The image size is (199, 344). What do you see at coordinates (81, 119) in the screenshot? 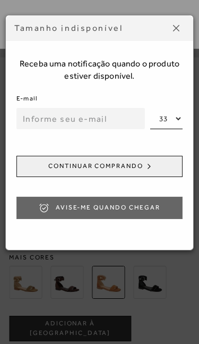
I see `input: Informe seu e-mail` at bounding box center [81, 119].